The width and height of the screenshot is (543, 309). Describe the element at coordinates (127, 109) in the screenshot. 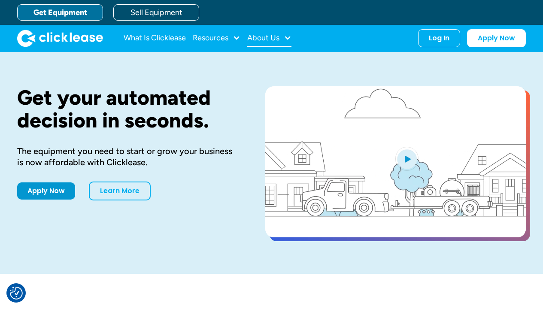

I see `h1: Get your automated decision in seconds.` at that location.